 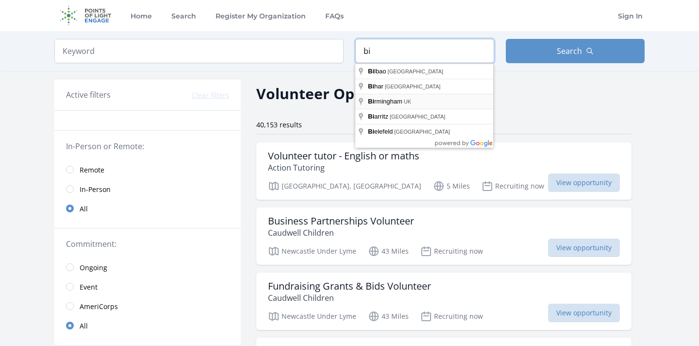 What do you see at coordinates (407, 101) in the screenshot?
I see `span: UK` at bounding box center [407, 101].